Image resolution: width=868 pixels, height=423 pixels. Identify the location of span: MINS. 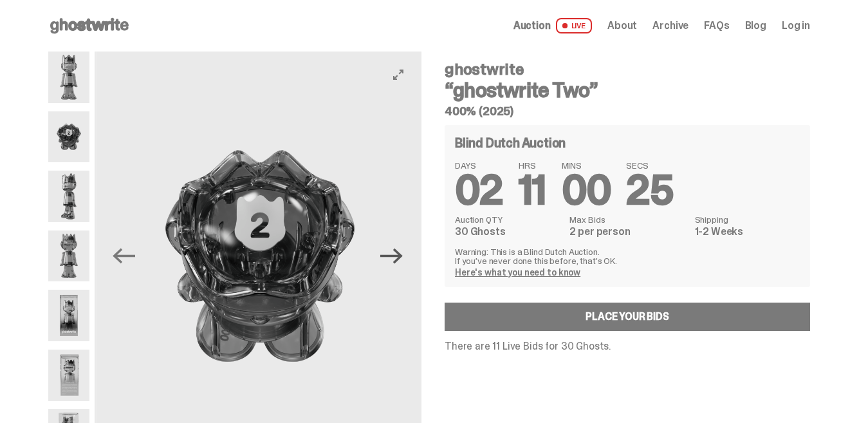
(587, 165).